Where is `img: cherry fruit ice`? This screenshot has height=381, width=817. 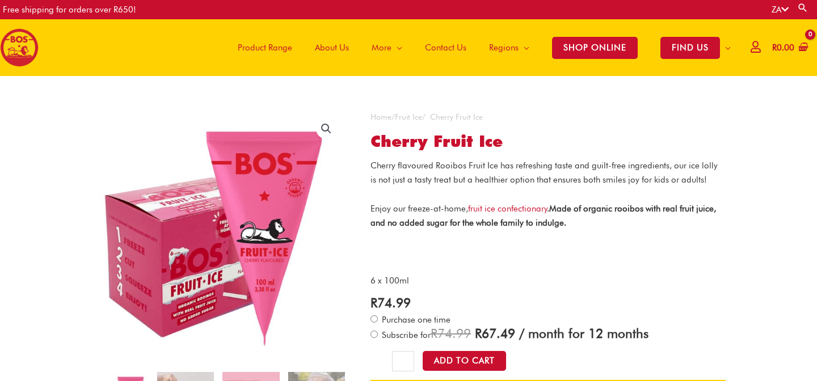
img: cherry fruit ice is located at coordinates (219, 237).